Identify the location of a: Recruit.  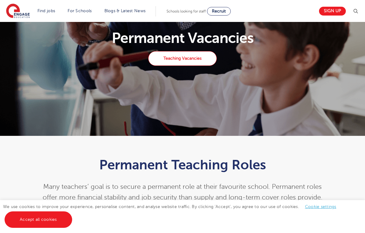
(219, 11).